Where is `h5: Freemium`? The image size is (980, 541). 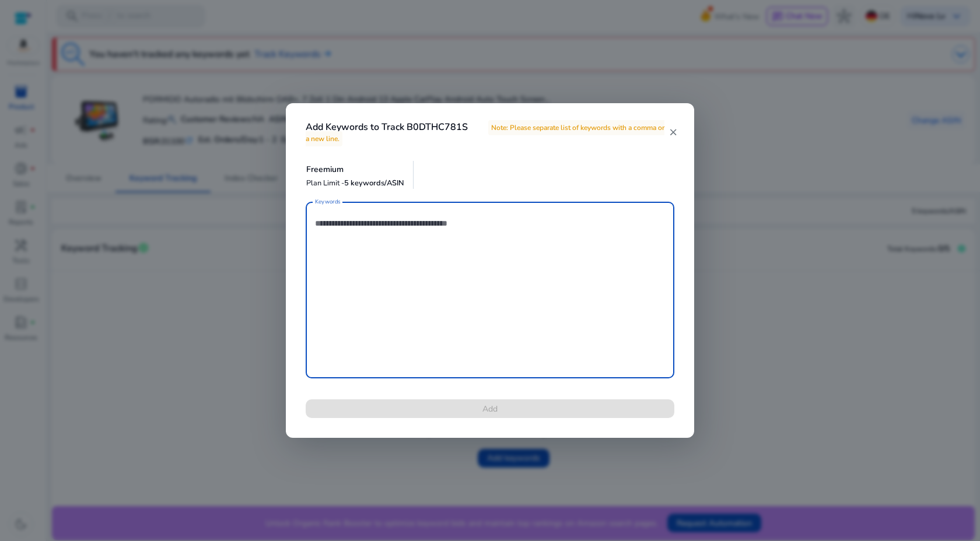 h5: Freemium is located at coordinates (355, 170).